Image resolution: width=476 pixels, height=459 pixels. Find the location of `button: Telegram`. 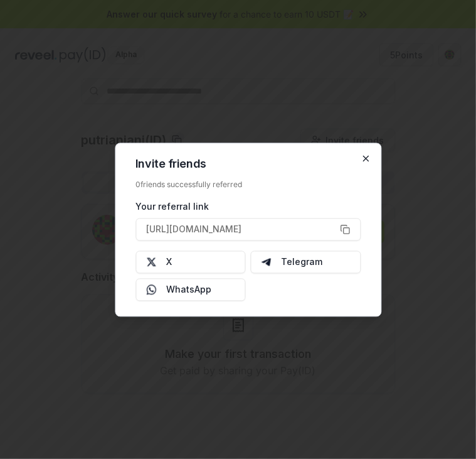

button: Telegram is located at coordinates (306, 262).